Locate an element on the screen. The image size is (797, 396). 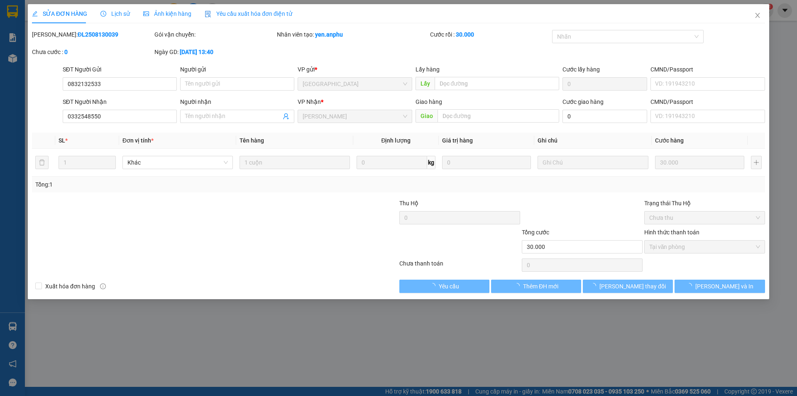
img: icon is located at coordinates (208, 14).